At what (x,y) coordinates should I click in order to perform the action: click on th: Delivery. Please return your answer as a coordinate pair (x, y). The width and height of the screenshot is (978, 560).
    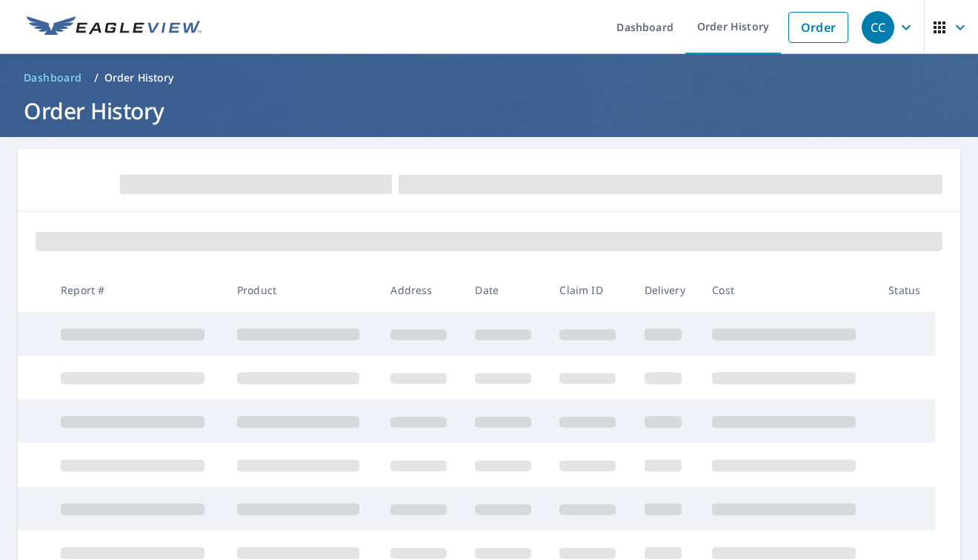
    Looking at the image, I should click on (667, 290).